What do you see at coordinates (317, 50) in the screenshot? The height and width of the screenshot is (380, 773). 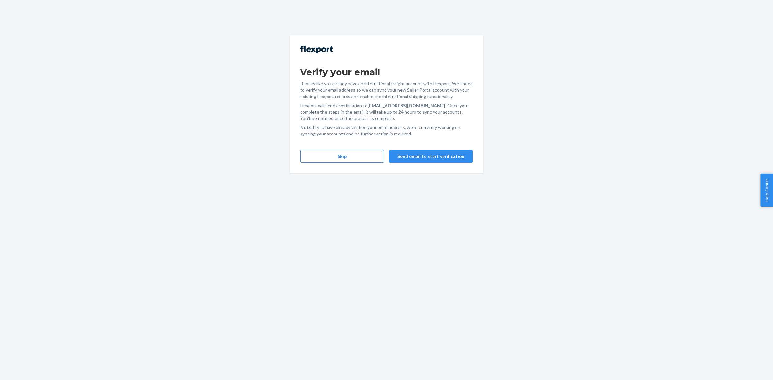 I see `img: Flexport logo` at bounding box center [317, 50].